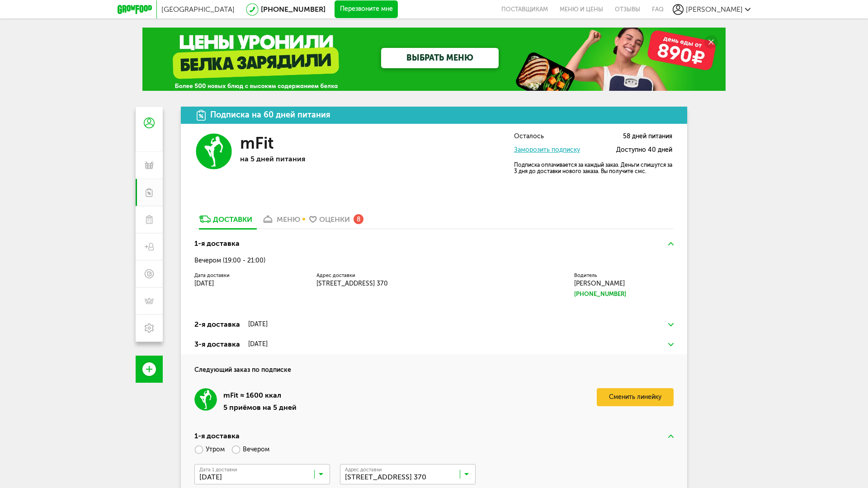 This screenshot has width=868, height=488. I want to click on a: Доставки, so click(226, 221).